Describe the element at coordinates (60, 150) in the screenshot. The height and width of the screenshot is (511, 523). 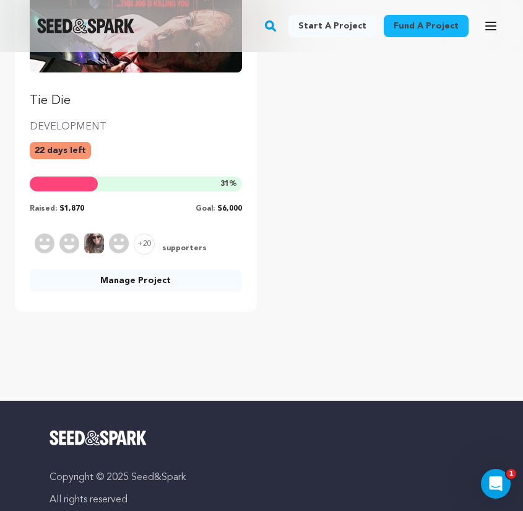
I see `p: 22 days left` at that location.